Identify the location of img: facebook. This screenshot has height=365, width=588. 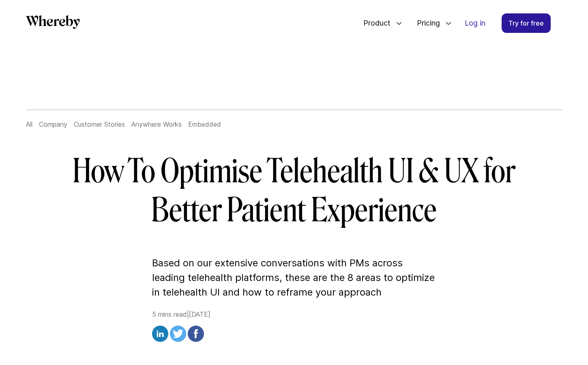
(196, 334).